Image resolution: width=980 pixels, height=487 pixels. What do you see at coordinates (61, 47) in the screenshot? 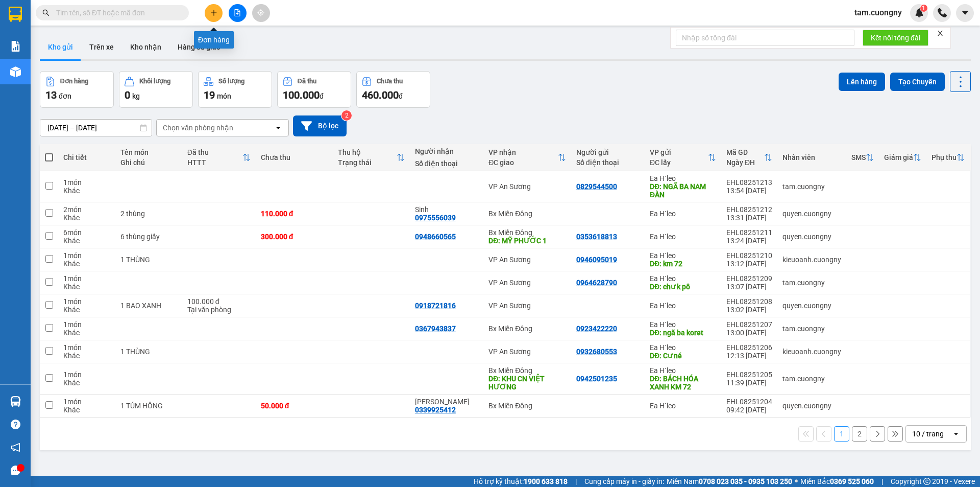
I see `button: Kho gửi` at bounding box center [61, 47].